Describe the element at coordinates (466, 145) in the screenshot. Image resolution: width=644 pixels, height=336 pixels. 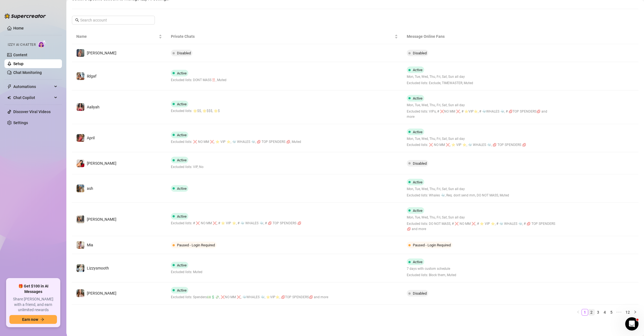
I see `span: Excluded lists: ❌ NO MM ❌, ⭐️ VIP ⭐️, 🐳 WHALES 🐳, 💋 TOP SPENDERS 💋` at that location.